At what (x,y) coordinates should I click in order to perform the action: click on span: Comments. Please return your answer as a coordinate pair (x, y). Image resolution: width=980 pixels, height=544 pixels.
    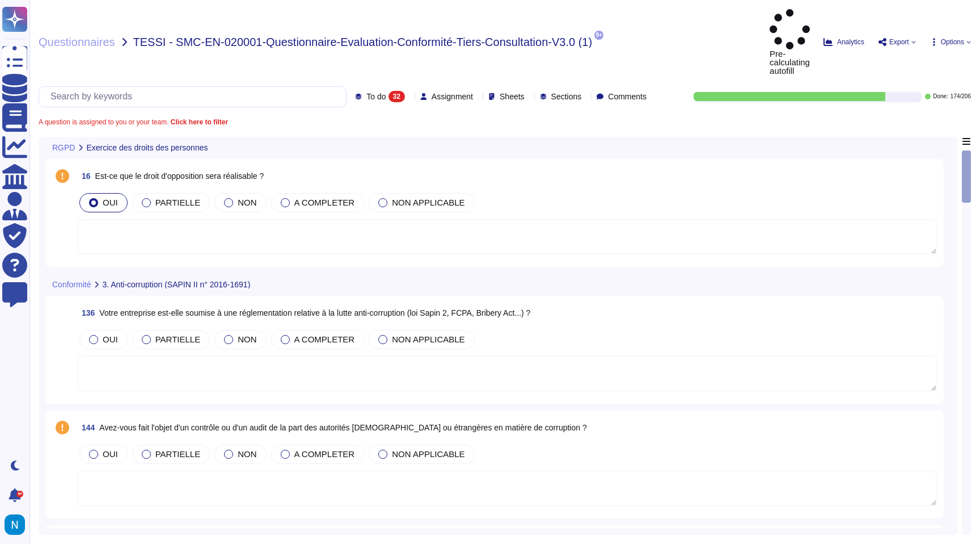
    Looking at the image, I should click on (627, 96).